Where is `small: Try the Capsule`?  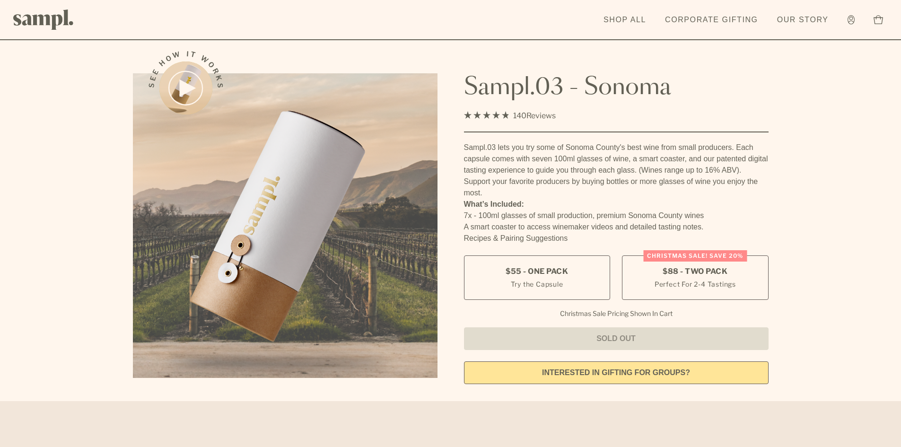
small: Try the Capsule is located at coordinates (537, 284).